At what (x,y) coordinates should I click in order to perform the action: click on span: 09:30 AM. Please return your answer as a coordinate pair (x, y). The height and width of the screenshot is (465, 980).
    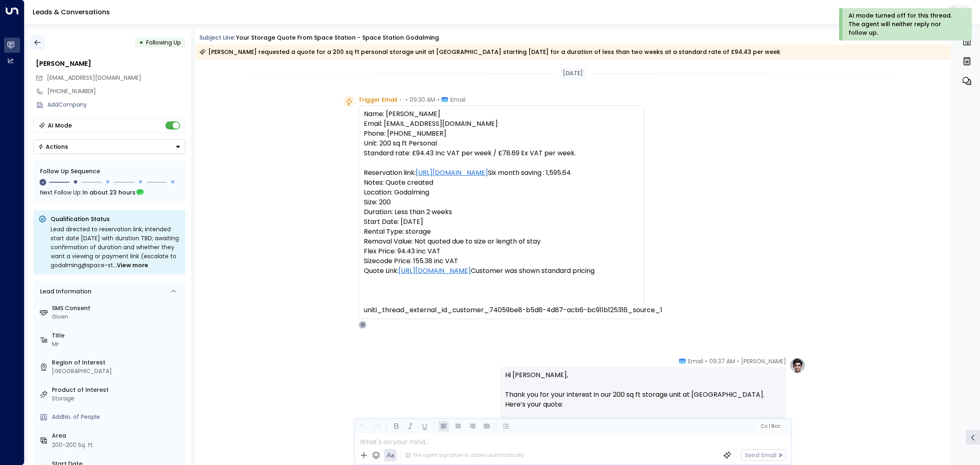
    Looking at the image, I should click on (422, 99).